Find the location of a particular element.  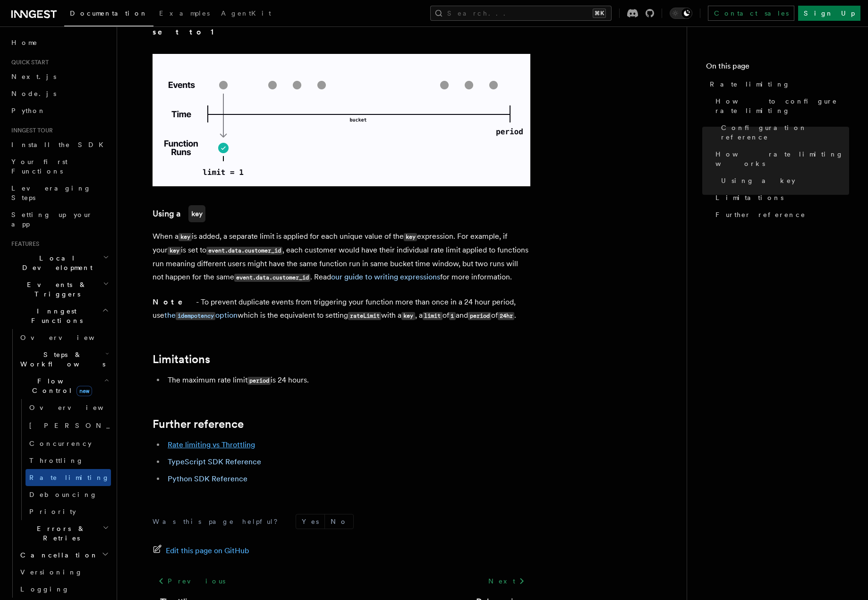

span: Features is located at coordinates (23, 244).